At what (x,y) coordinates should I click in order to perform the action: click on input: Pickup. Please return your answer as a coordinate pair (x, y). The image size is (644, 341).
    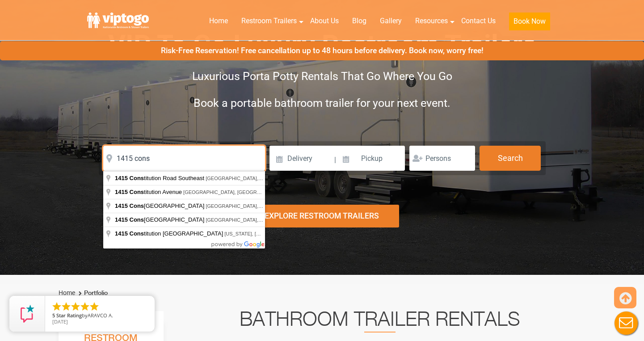
    Looking at the image, I should click on (371, 159).